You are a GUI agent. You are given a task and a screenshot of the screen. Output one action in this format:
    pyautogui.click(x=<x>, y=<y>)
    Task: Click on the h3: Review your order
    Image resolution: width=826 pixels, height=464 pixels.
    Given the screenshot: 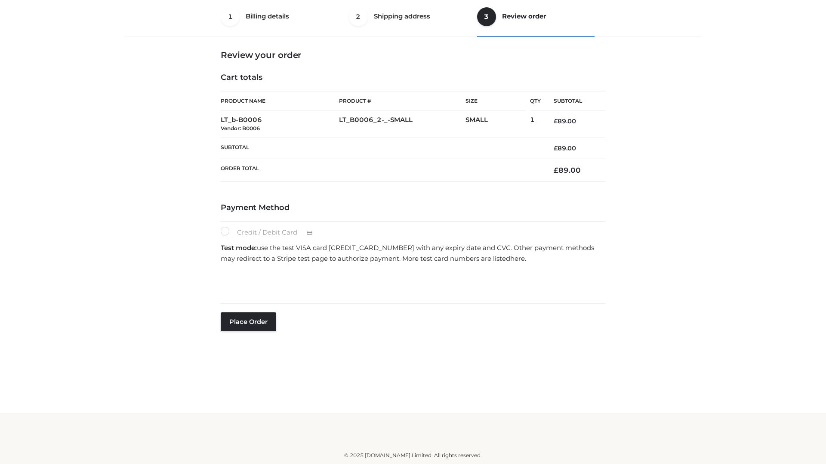 What is the action you would take?
    pyautogui.click(x=413, y=55)
    